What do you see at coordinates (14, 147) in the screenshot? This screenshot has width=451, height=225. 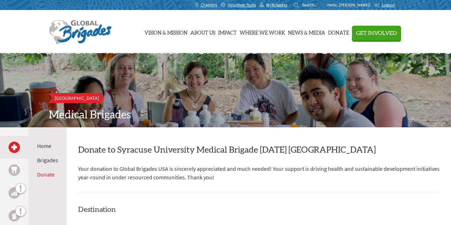 I see `a: Medical` at bounding box center [14, 147].